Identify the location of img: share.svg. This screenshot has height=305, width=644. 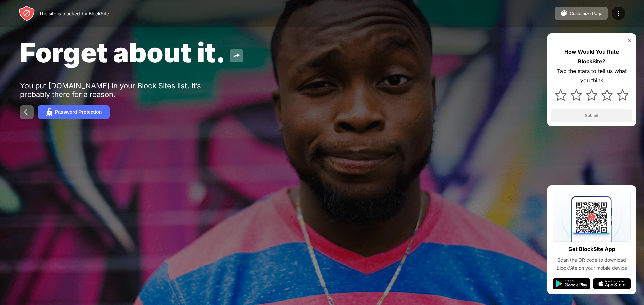
(237, 56).